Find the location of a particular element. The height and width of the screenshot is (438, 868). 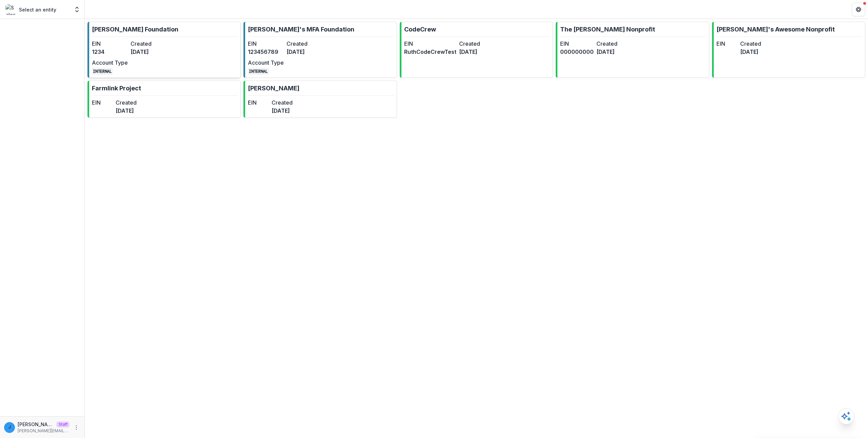

img: Select an entity is located at coordinates (11, 10).